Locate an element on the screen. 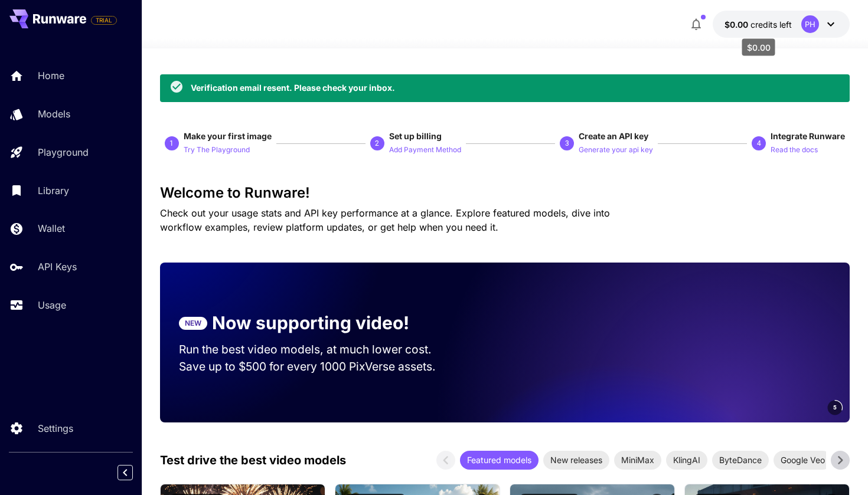 This screenshot has width=868, height=495. p: Test drive the best video models is located at coordinates (253, 461).